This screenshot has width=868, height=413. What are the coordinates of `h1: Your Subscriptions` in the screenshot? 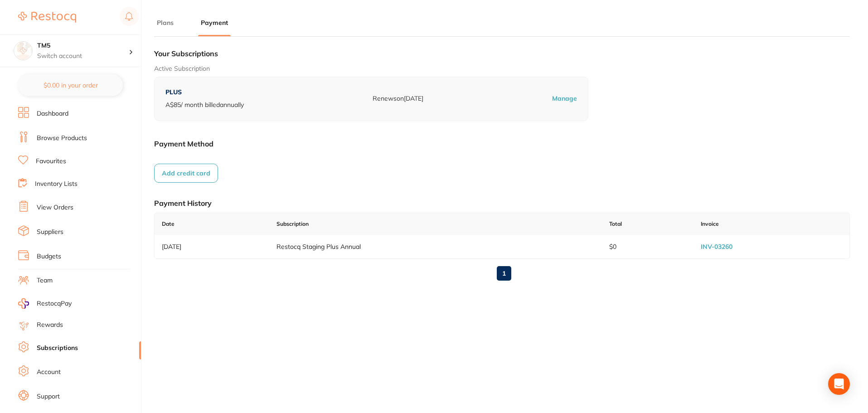 It's located at (502, 53).